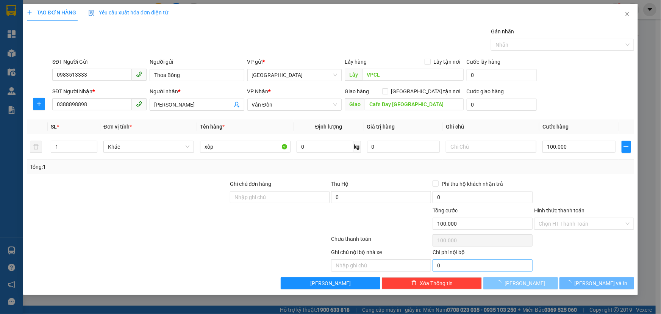 This screenshot has width=661, height=314. I want to click on span: Lấy hàng, so click(356, 62).